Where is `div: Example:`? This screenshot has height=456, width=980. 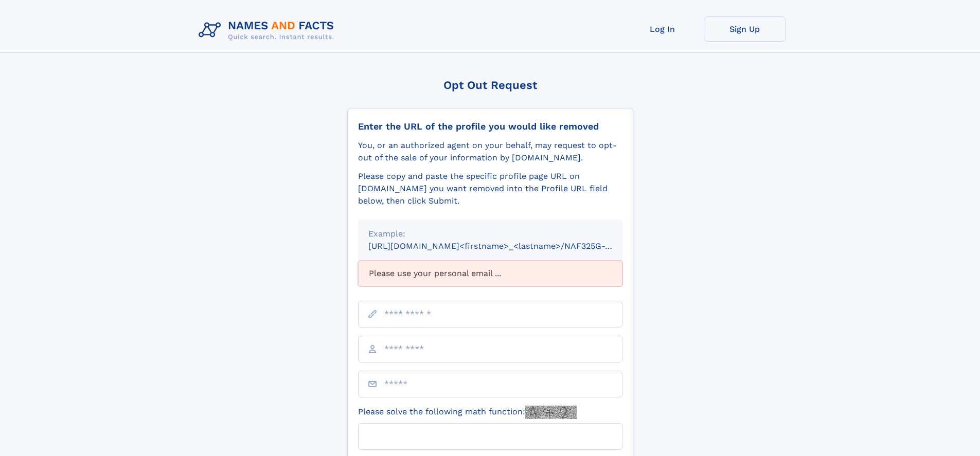
div: Example: is located at coordinates (490, 234).